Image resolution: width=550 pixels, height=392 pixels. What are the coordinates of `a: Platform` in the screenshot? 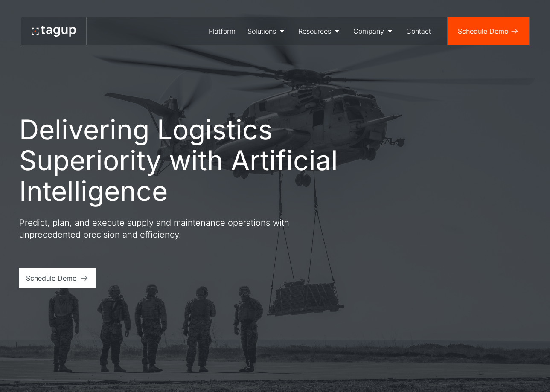 It's located at (222, 31).